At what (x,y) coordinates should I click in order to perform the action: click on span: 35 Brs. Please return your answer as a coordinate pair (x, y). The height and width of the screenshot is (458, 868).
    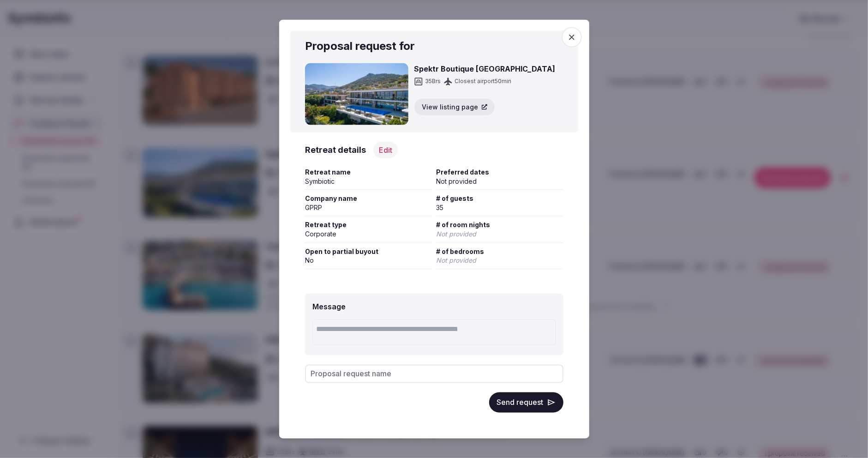
    Looking at the image, I should click on (433, 82).